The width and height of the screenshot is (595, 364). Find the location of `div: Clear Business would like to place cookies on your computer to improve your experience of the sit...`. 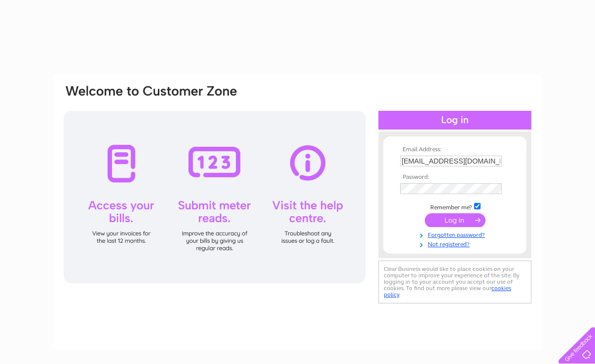

div: Clear Business would like to place cookies on your computer to improve your experience of the sit... is located at coordinates (455, 282).